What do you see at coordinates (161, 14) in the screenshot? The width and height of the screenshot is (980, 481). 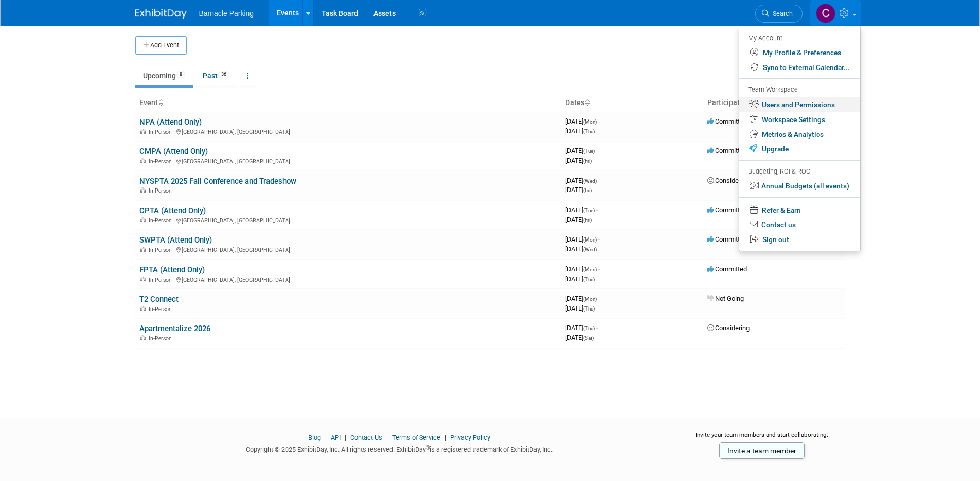 I see `img: ExhibitDay` at bounding box center [161, 14].